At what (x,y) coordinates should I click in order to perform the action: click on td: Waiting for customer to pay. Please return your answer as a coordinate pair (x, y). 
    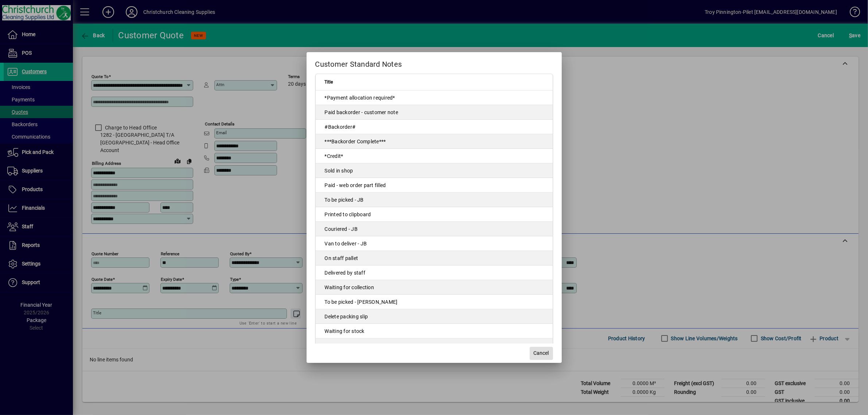
    Looking at the image, I should click on (434, 345).